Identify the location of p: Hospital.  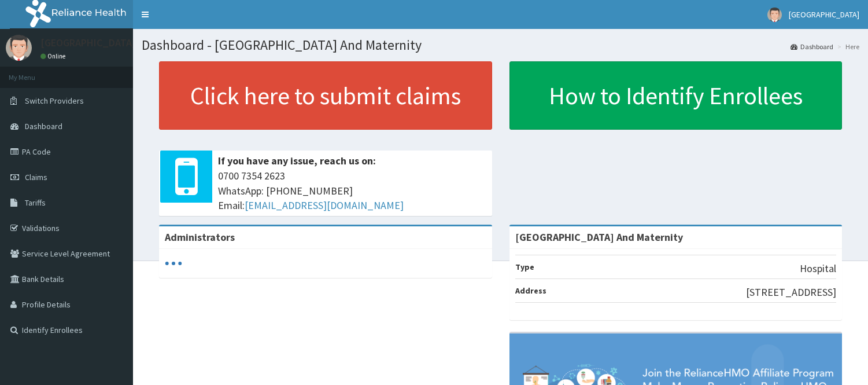
(818, 268).